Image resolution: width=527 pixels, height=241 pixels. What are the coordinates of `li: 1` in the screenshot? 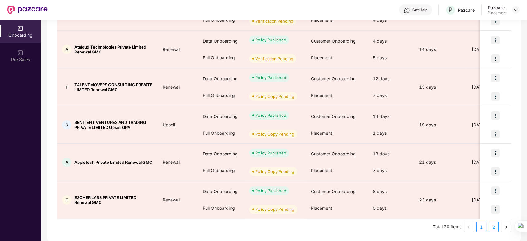 It's located at (481, 227).